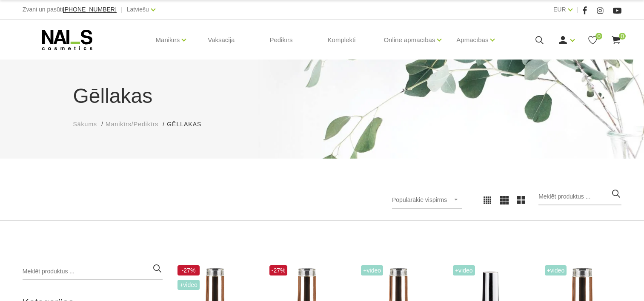 This screenshot has width=644, height=301. What do you see at coordinates (85, 124) in the screenshot?
I see `span: Sākums` at bounding box center [85, 124].